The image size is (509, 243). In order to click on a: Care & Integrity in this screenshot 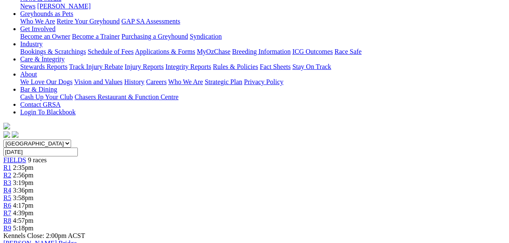, I will do `click(43, 59)`.